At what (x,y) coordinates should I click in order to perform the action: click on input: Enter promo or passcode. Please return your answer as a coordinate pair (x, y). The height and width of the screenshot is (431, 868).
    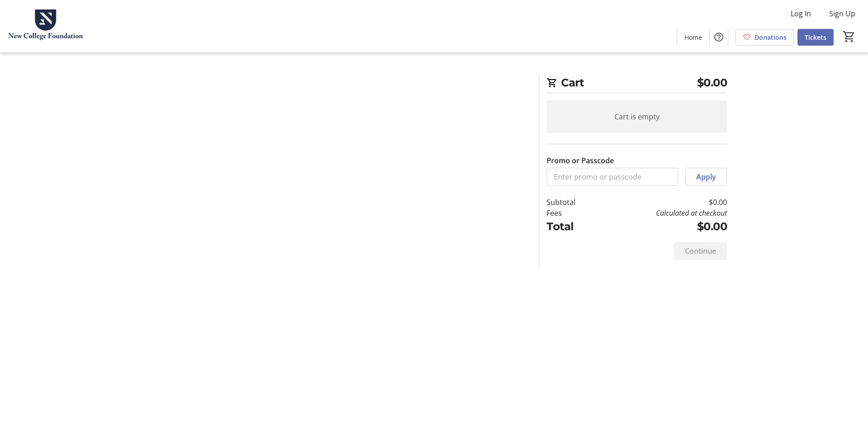
    Looking at the image, I should click on (612, 176).